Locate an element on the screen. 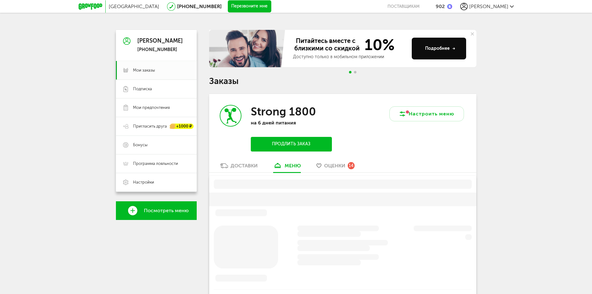 The width and height of the screenshot is (592, 294). h1: Заказы is located at coordinates (343, 81).